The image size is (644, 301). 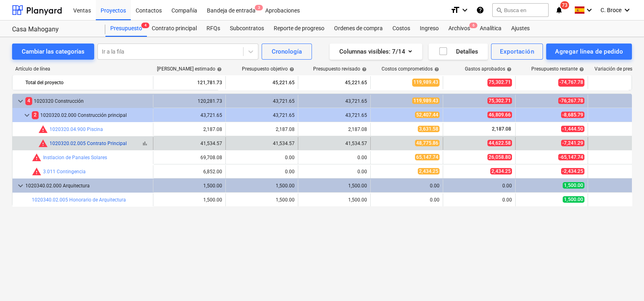 I want to click on div: Contrato principal, so click(x=174, y=29).